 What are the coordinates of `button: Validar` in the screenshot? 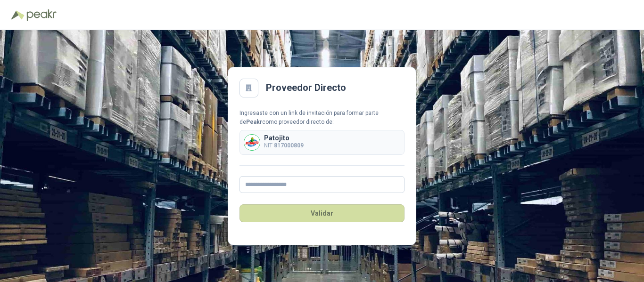 It's located at (322, 213).